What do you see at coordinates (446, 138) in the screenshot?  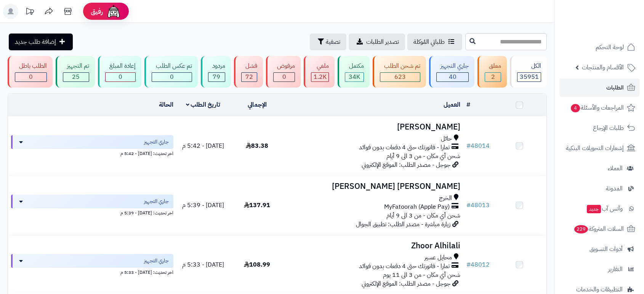 I see `span: حائل` at bounding box center [446, 138].